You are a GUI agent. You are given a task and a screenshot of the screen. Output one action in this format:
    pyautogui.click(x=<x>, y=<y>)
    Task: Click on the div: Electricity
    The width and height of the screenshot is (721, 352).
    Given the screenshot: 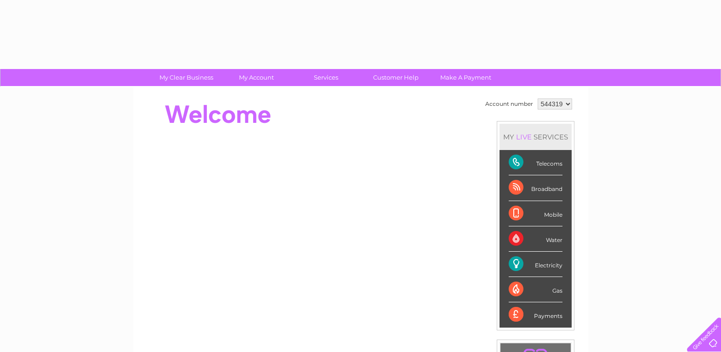 What is the action you would take?
    pyautogui.click(x=536, y=264)
    